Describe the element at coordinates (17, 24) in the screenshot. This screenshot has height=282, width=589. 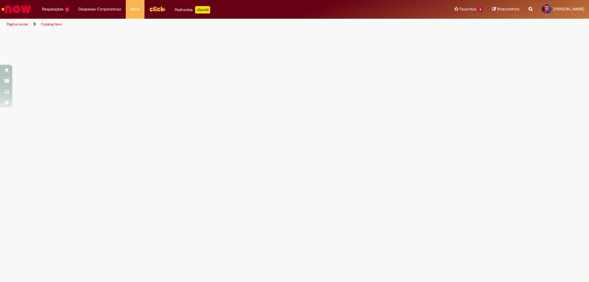
I see `a: Página inicial` at that location.